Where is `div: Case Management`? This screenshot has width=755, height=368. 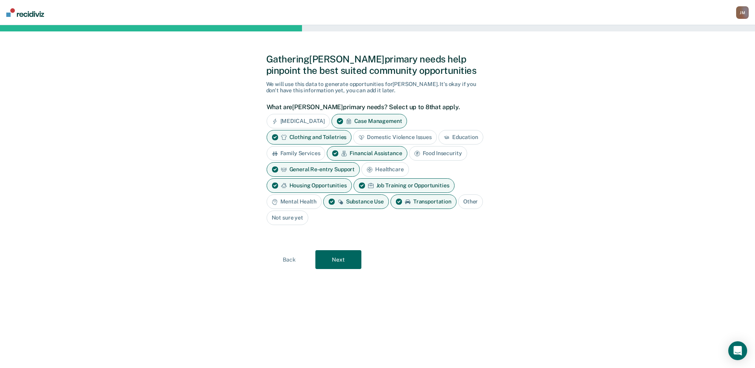 div: Case Management is located at coordinates (369, 121).